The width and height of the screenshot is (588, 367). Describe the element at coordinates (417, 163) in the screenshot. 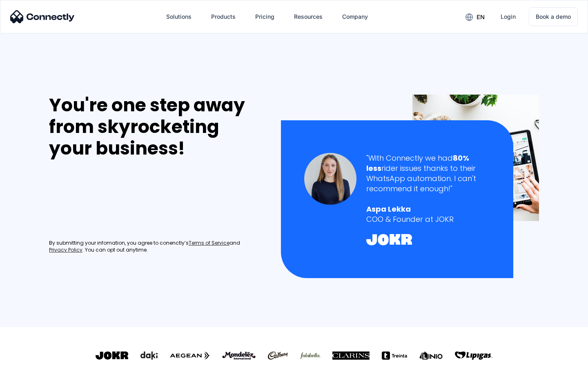

I see `strong: 80% less` at that location.